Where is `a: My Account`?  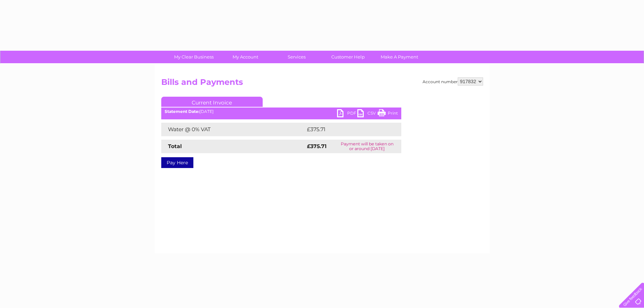
a: My Account is located at coordinates (245, 57).